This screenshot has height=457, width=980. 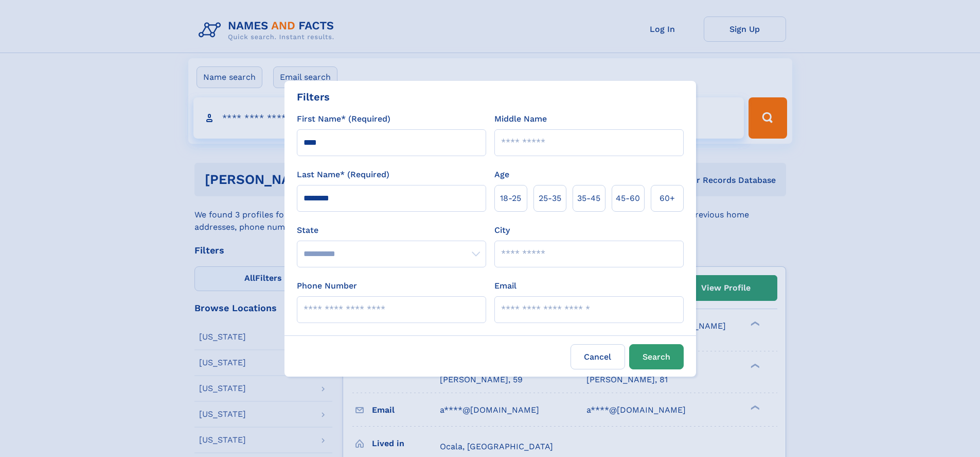 What do you see at coordinates (501, 175) in the screenshot?
I see `label: Age` at bounding box center [501, 175].